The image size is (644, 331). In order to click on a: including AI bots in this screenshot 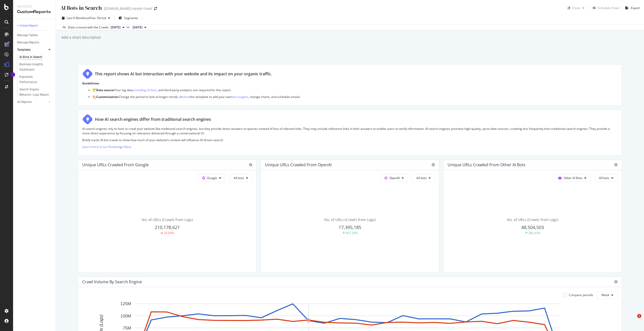, I will do `click(145, 90)`.